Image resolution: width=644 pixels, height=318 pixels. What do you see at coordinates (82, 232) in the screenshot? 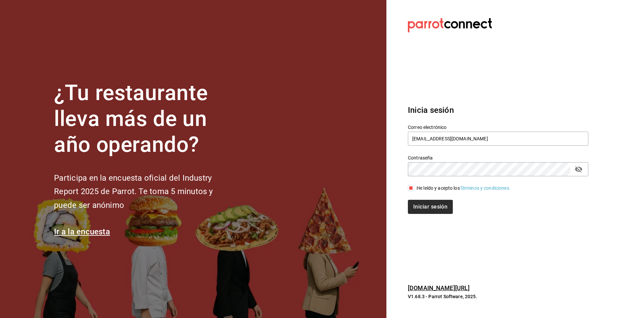
I see `a: Ir a la encuesta` at bounding box center [82, 232].